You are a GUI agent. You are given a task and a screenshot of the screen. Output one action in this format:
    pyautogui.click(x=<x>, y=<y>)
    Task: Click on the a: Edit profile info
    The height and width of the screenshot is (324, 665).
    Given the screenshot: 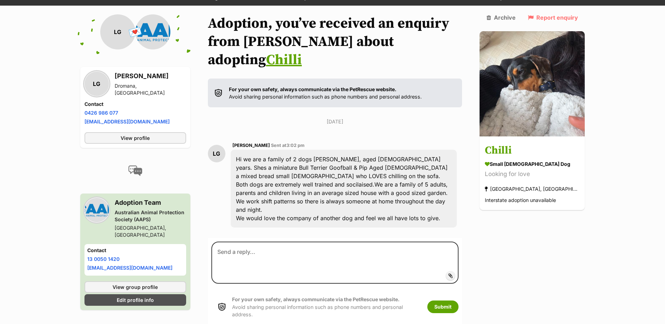 What is the action you would take?
    pyautogui.click(x=135, y=300)
    